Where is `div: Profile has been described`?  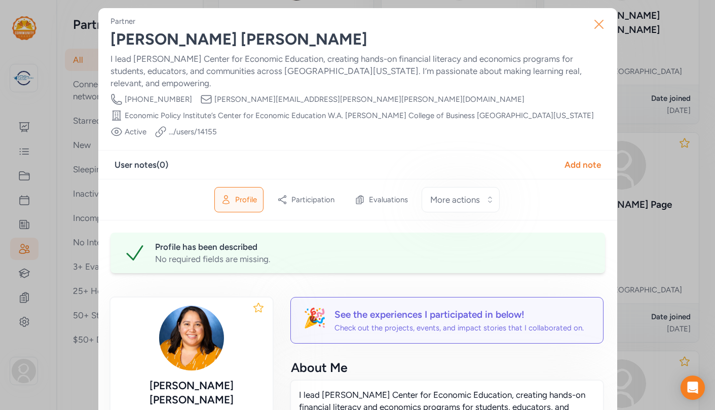
div: Profile has been described is located at coordinates (374, 247).